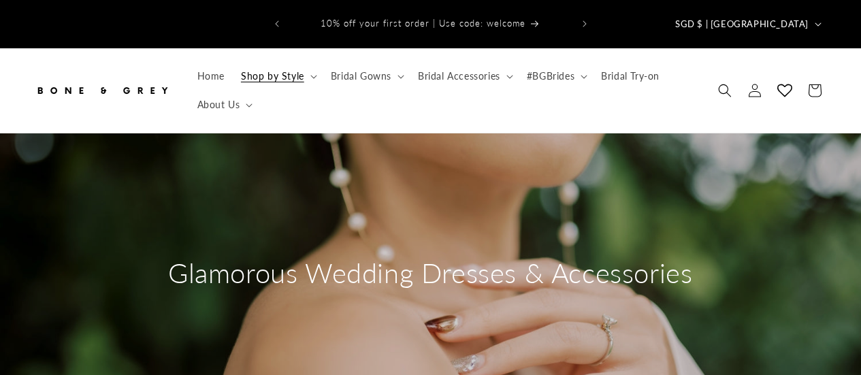 This screenshot has width=861, height=375. What do you see at coordinates (361, 76) in the screenshot?
I see `span: Bridal Gowns` at bounding box center [361, 76].